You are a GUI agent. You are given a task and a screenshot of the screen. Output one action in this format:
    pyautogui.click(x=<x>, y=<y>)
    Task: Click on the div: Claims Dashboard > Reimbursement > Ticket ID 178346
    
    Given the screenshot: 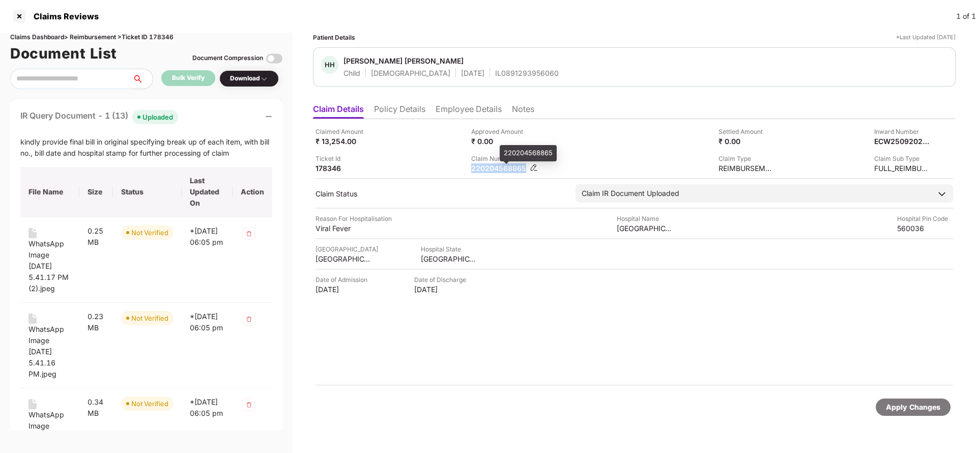 What is the action you would take?
    pyautogui.click(x=146, y=37)
    